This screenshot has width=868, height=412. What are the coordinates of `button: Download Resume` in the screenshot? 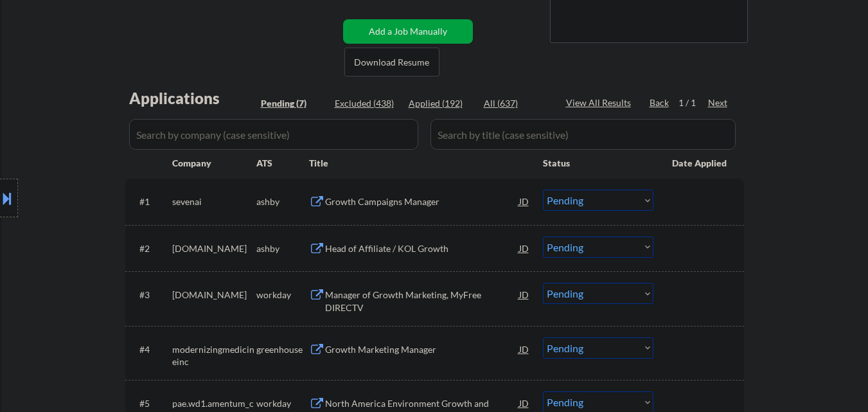 It's located at (391, 62).